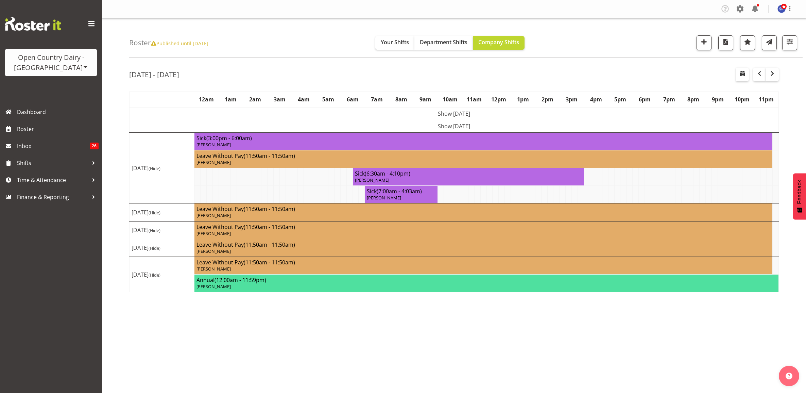 The width and height of the screenshot is (806, 393). Describe the element at coordinates (328, 99) in the screenshot. I see `th: 5am` at that location.